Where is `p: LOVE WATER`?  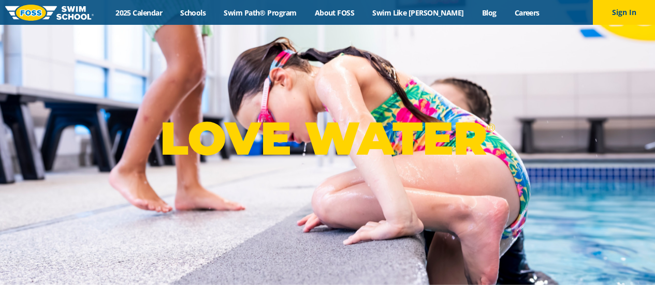
p: LOVE WATER is located at coordinates (327, 138).